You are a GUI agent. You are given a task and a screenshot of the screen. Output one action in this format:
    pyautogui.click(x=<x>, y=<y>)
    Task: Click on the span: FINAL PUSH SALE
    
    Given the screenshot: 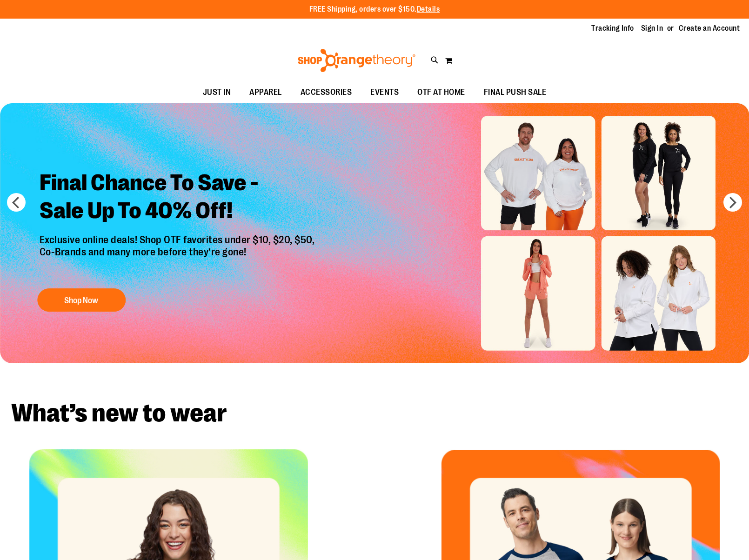 What is the action you would take?
    pyautogui.click(x=515, y=92)
    